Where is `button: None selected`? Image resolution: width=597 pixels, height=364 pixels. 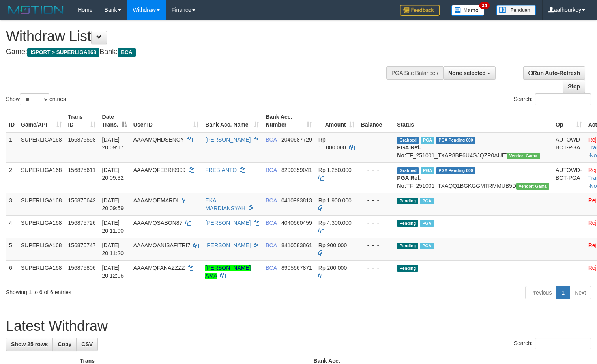 button: None selected is located at coordinates (469, 73).